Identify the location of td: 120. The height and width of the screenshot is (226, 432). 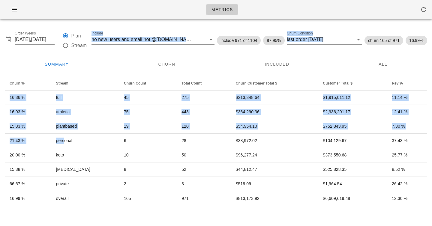
(204, 127).